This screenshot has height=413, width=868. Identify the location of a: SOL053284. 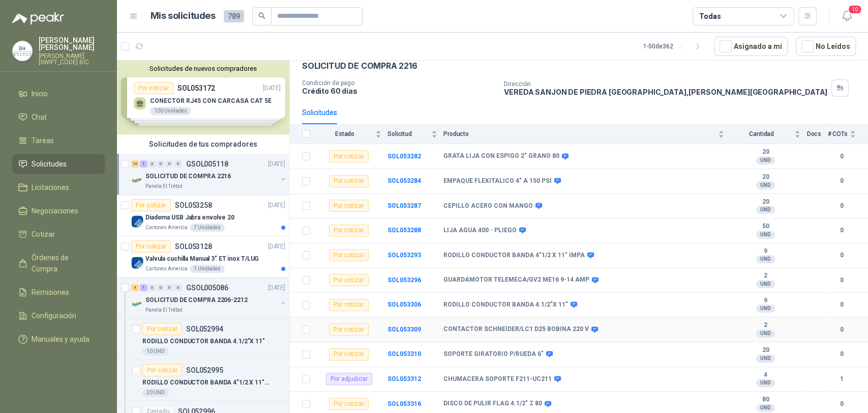
(404, 181).